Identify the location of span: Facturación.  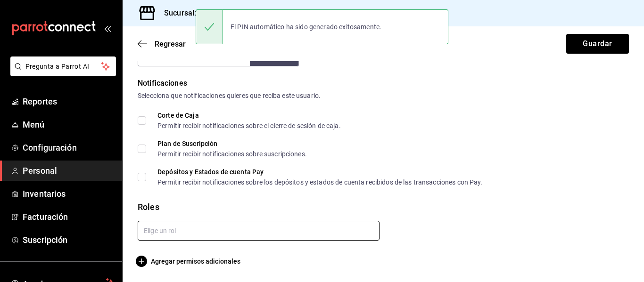
(68, 217).